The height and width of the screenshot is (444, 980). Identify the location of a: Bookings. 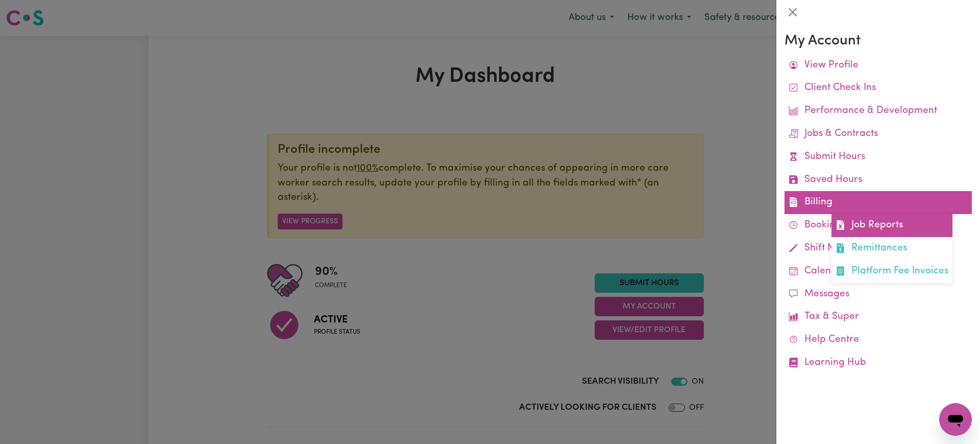
(878, 226).